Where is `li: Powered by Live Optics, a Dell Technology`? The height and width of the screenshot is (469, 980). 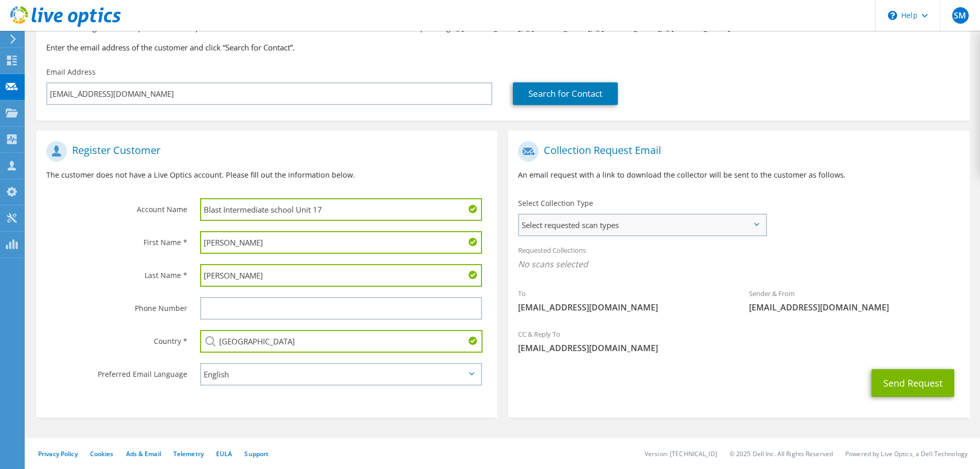
li: Powered by Live Optics, a Dell Technology is located at coordinates (906, 454).